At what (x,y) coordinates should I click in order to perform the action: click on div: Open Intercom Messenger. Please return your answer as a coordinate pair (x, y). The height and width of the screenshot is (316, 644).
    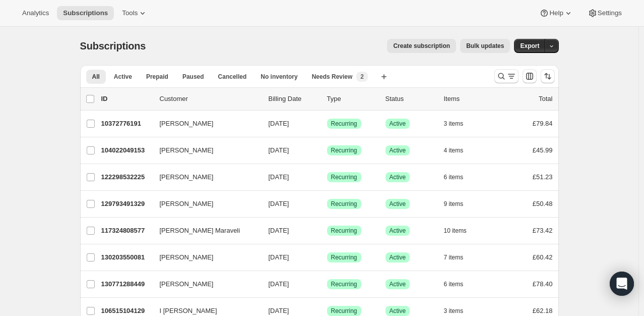
    Looking at the image, I should click on (622, 283).